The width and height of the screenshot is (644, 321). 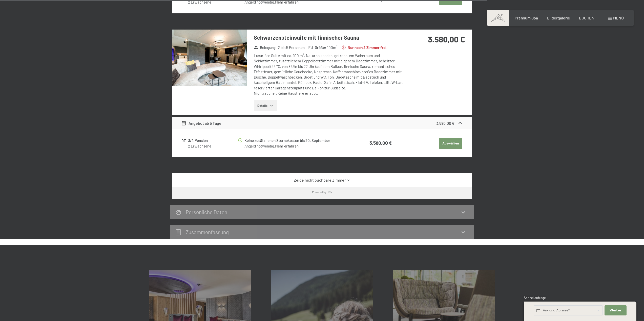 What do you see at coordinates (526, 18) in the screenshot?
I see `a: Premium Spa` at bounding box center [526, 18].